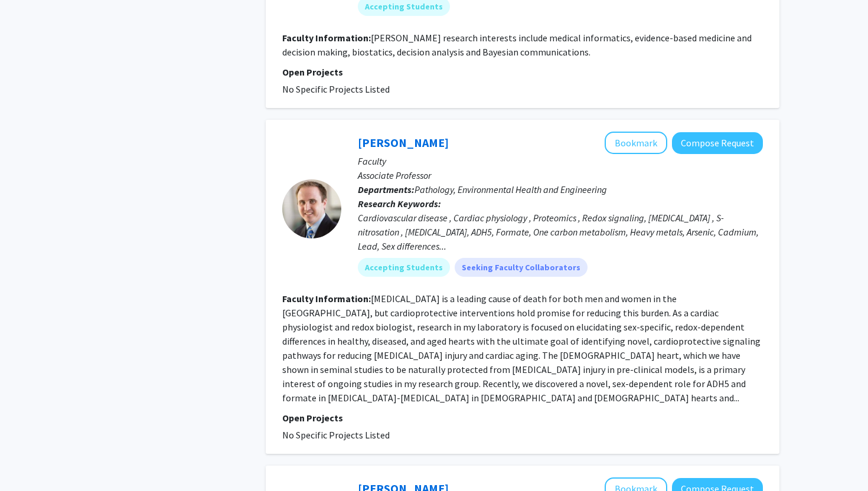 This screenshot has height=491, width=868. Describe the element at coordinates (399, 203) in the screenshot. I see `b: Research Keywords:` at that location.